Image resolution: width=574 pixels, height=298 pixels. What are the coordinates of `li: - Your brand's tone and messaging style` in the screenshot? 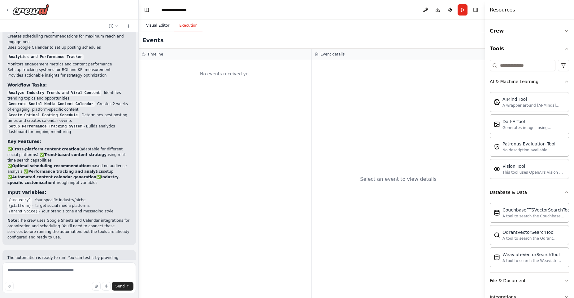 It's located at (69, 211).